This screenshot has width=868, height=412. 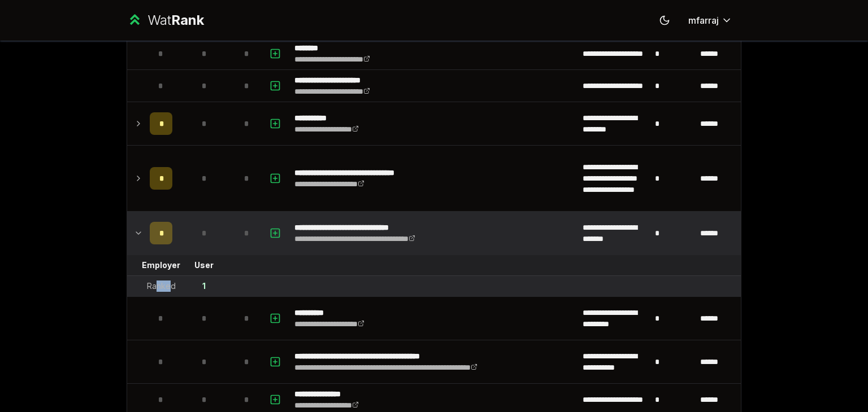 What do you see at coordinates (710, 20) in the screenshot?
I see `button: mfarraj` at bounding box center [710, 20].